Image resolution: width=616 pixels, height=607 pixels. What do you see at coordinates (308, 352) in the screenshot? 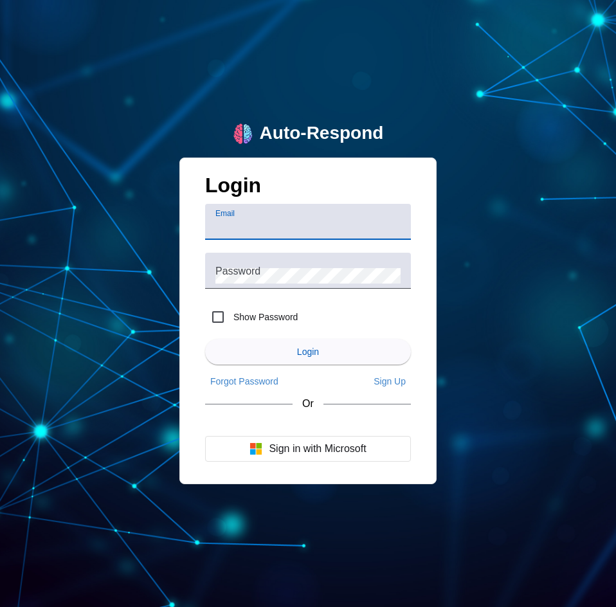
I see `button: Login` at bounding box center [308, 352].